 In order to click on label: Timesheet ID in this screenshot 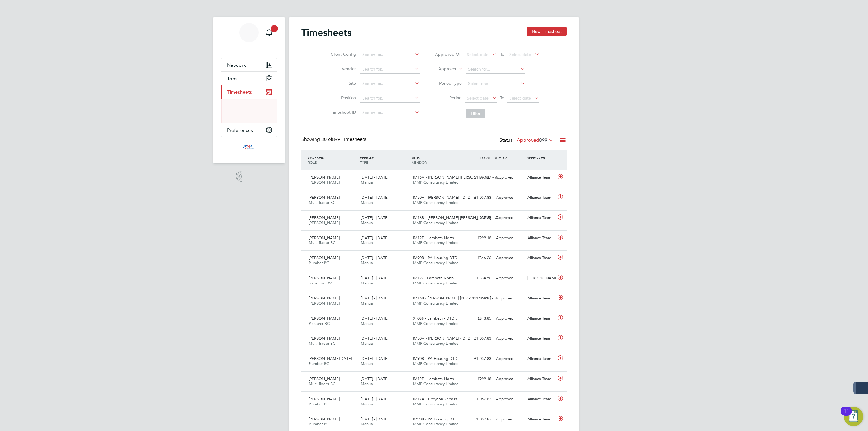, I will do `click(343, 112)`.